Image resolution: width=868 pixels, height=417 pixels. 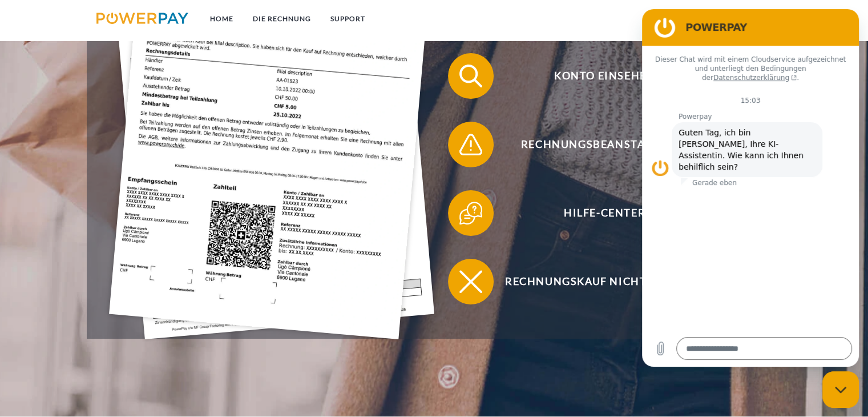 What do you see at coordinates (596, 213) in the screenshot?
I see `a: Hilfe-Center` at bounding box center [596, 213].